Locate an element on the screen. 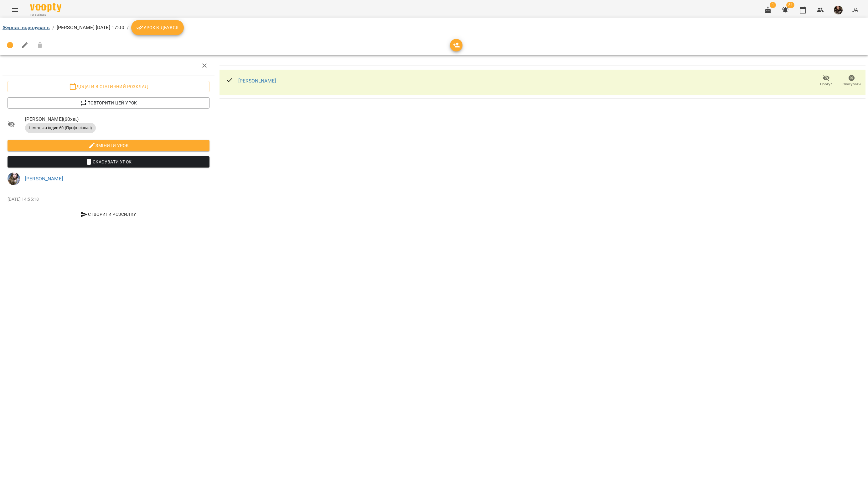  button: Скасувати Урок is located at coordinates (108, 162).